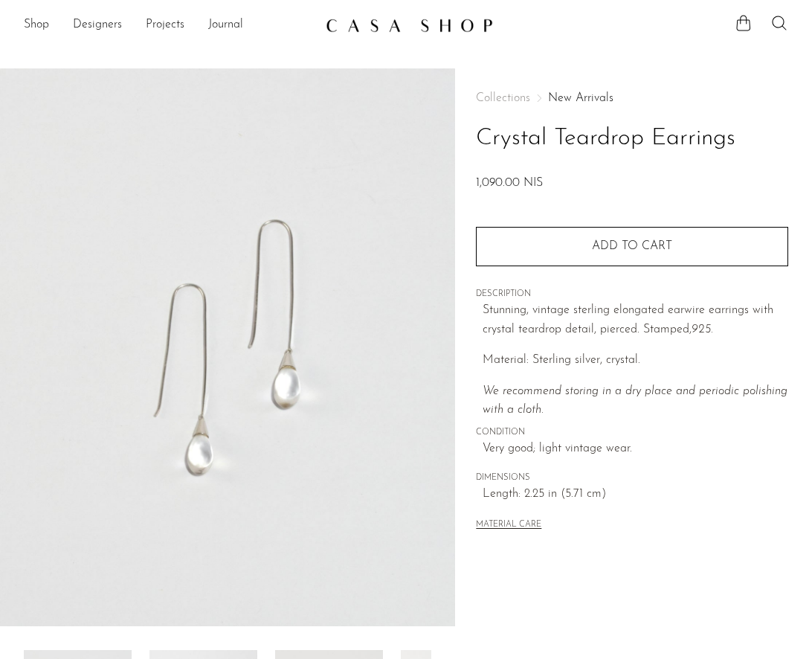 The height and width of the screenshot is (659, 812). What do you see at coordinates (635, 494) in the screenshot?
I see `span: Length: 2.25 in (5.71 cm)` at bounding box center [635, 494].